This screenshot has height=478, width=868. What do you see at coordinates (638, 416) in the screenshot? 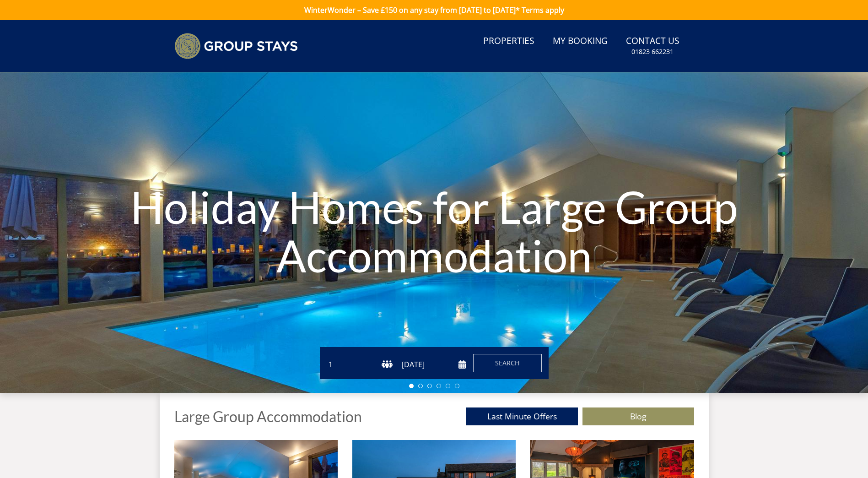
I see `a: Blog` at bounding box center [638, 416].